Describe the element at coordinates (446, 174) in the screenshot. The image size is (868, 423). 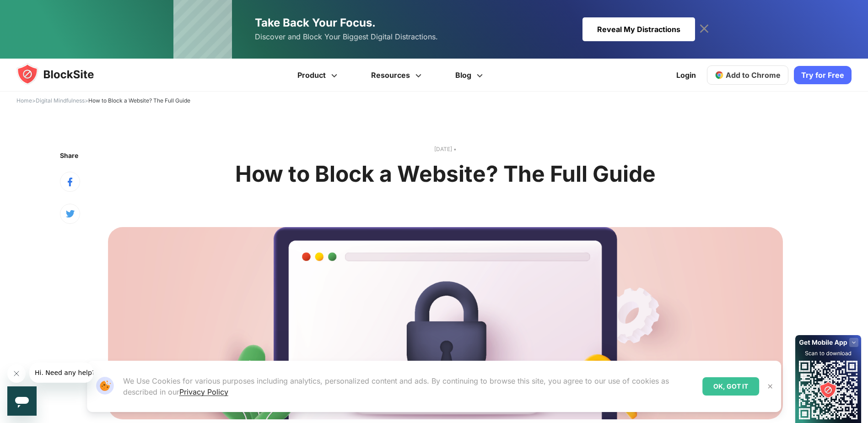
I see `h1: How to Block a Website? The Full Guide` at that location.